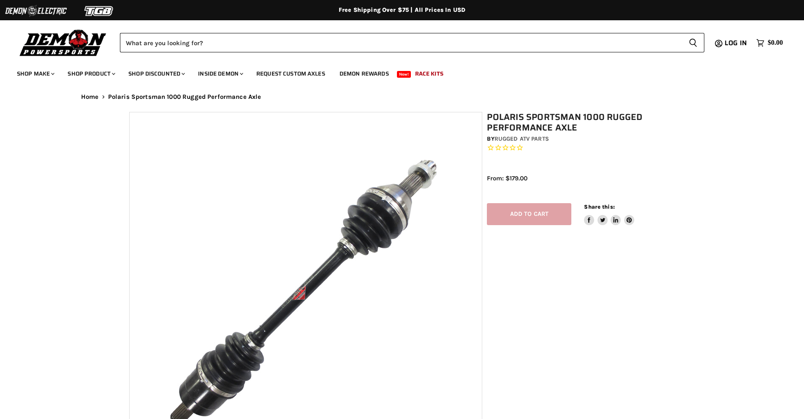 The image size is (804, 419). What do you see at coordinates (90, 97) in the screenshot?
I see `a: Home` at bounding box center [90, 97].